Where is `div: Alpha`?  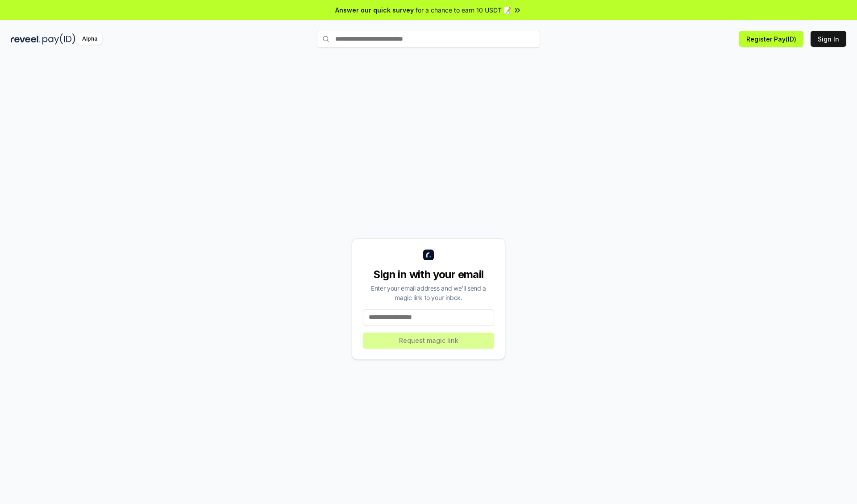
div: Alpha is located at coordinates (89, 39).